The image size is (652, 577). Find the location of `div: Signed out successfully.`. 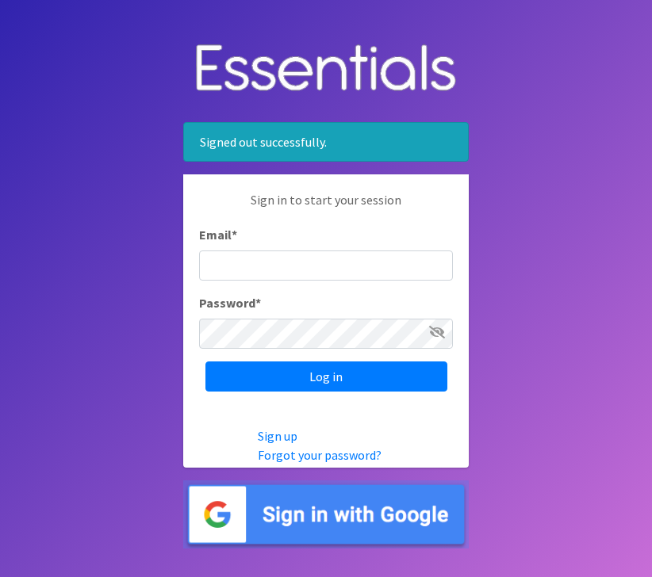

div: Signed out successfully. is located at coordinates (326, 142).